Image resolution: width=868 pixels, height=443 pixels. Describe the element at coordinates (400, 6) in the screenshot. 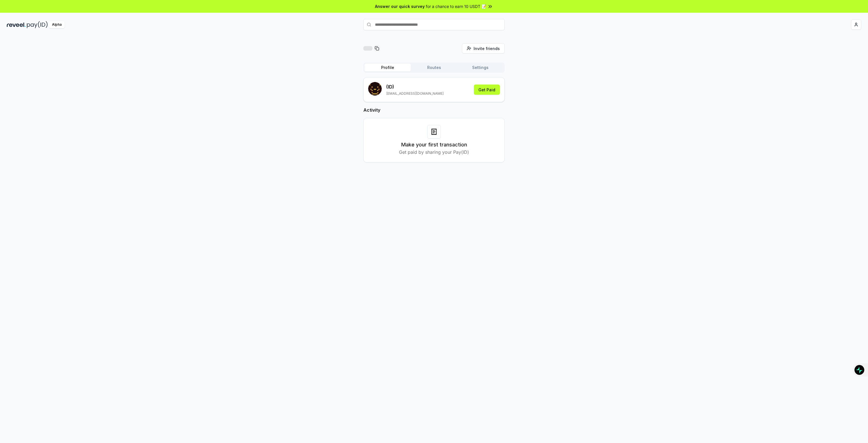

I see `span: Answer our quick survey` at that location.